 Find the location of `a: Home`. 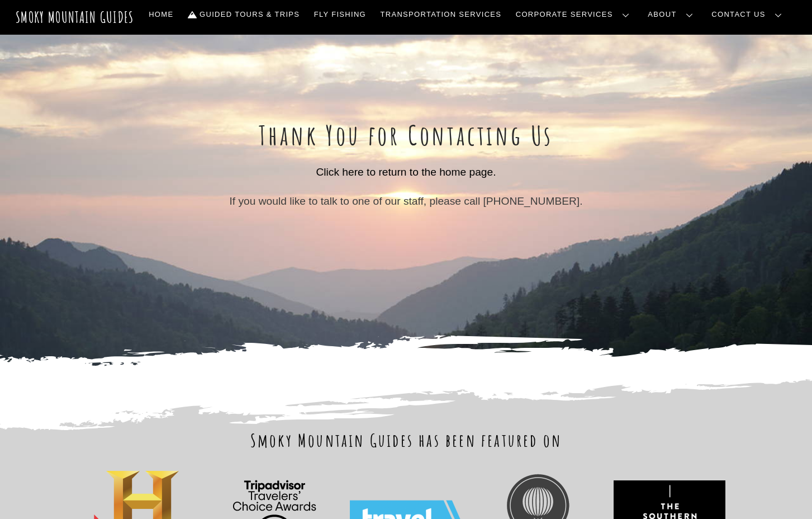

a: Home is located at coordinates (161, 14).